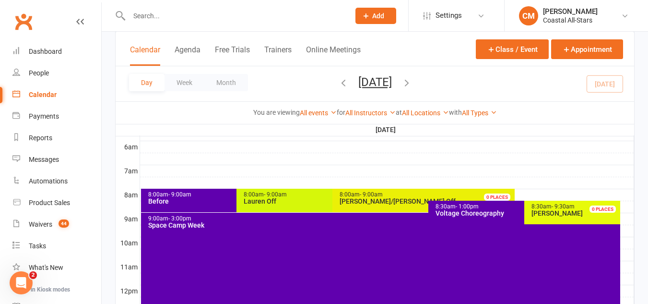  What do you see at coordinates (37, 246) in the screenshot?
I see `div: Tasks` at bounding box center [37, 246].